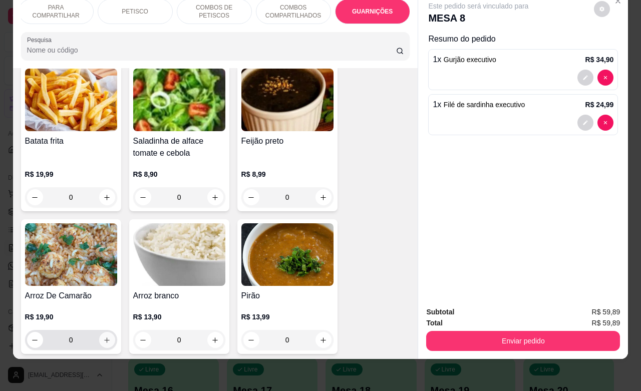  I want to click on p: R$ 13,90, so click(179, 317).